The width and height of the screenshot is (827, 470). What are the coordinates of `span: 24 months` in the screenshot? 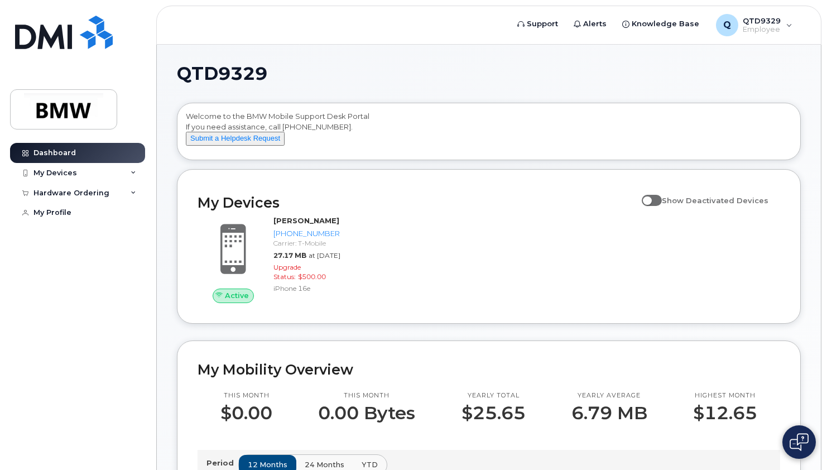 It's located at (324, 464).